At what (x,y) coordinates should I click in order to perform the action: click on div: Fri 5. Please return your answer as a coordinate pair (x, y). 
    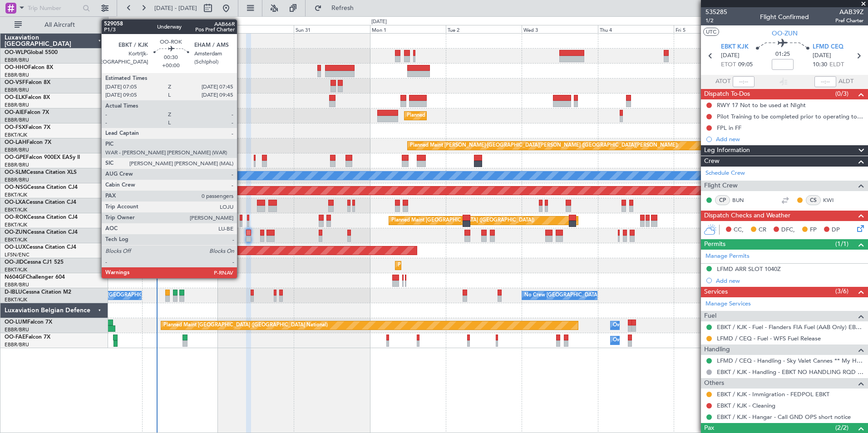
    Looking at the image, I should click on (712, 29).